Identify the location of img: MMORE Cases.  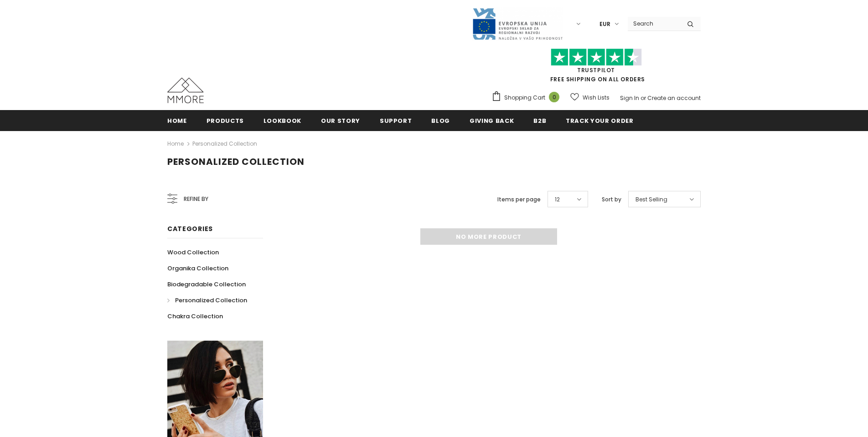
(186, 90).